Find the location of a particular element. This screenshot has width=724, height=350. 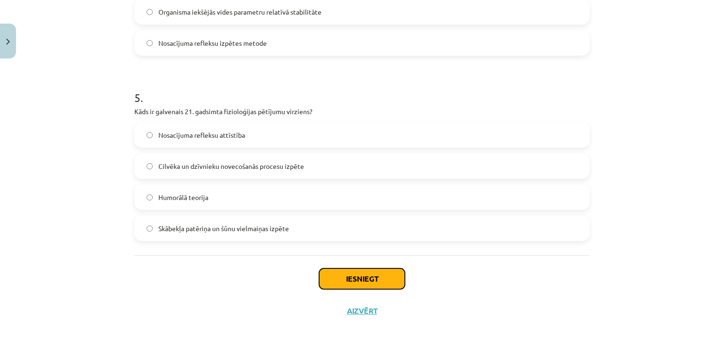

input: Organisma iekšējās vides parametru relatīvā stabilitāte is located at coordinates (150, 12).